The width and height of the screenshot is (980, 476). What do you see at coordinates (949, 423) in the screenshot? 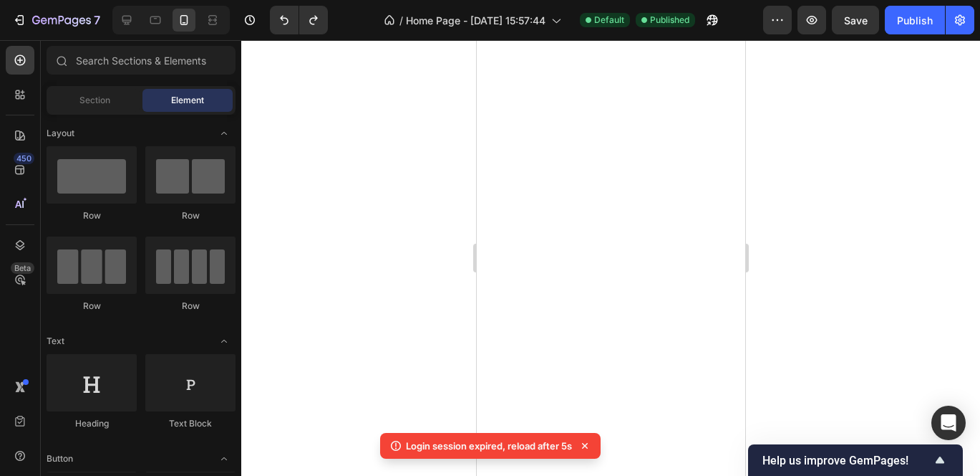
I see `div: Open Intercom Messenger` at bounding box center [949, 423].